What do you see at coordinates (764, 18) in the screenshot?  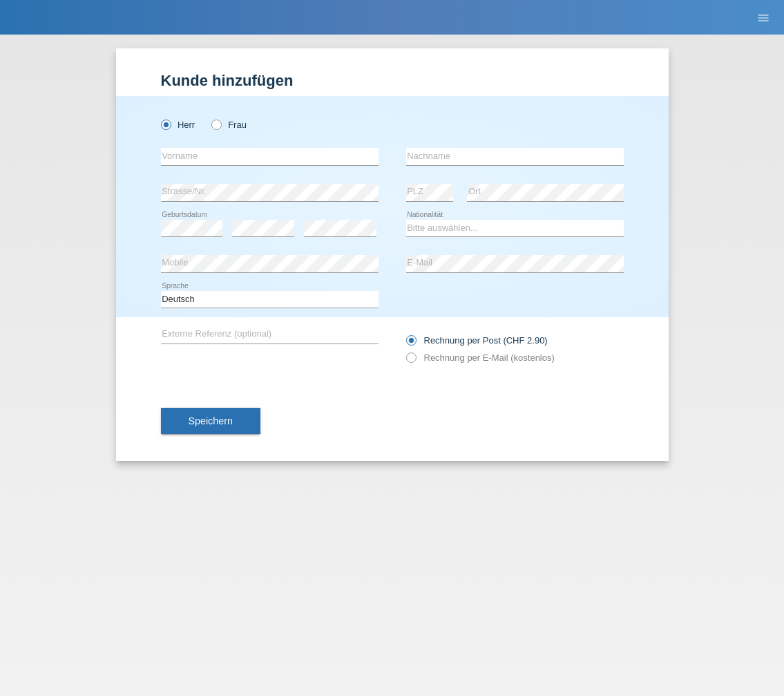 I see `i: menu` at bounding box center [764, 18].